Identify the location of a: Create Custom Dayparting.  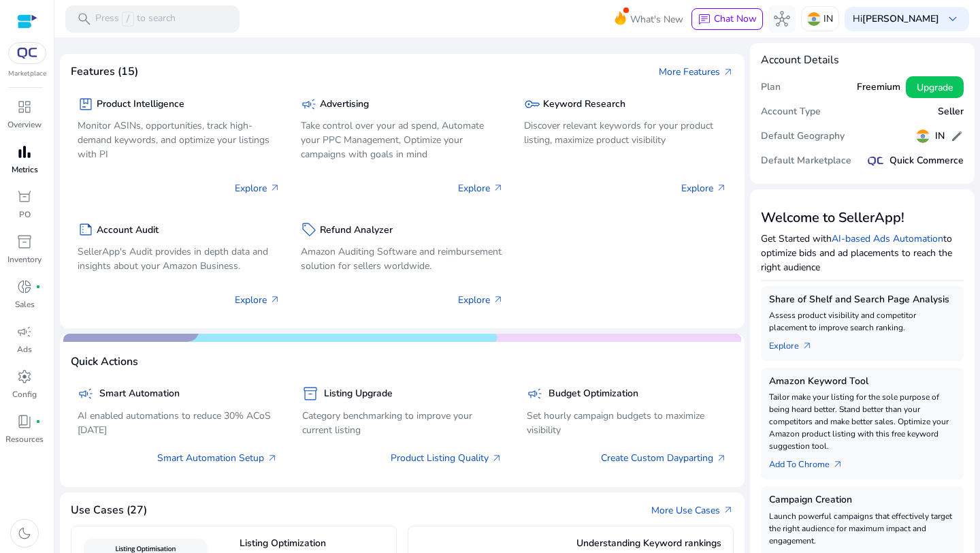
(664, 458).